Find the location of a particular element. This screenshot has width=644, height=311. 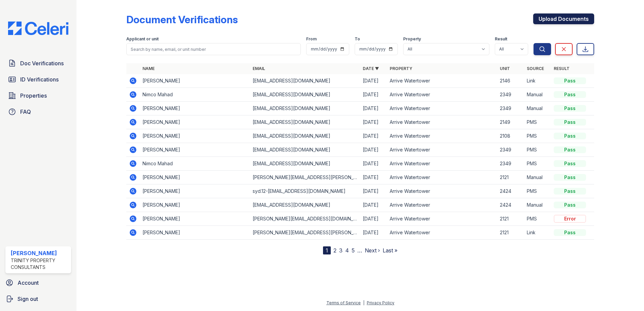

div: Error is located at coordinates (570, 219).